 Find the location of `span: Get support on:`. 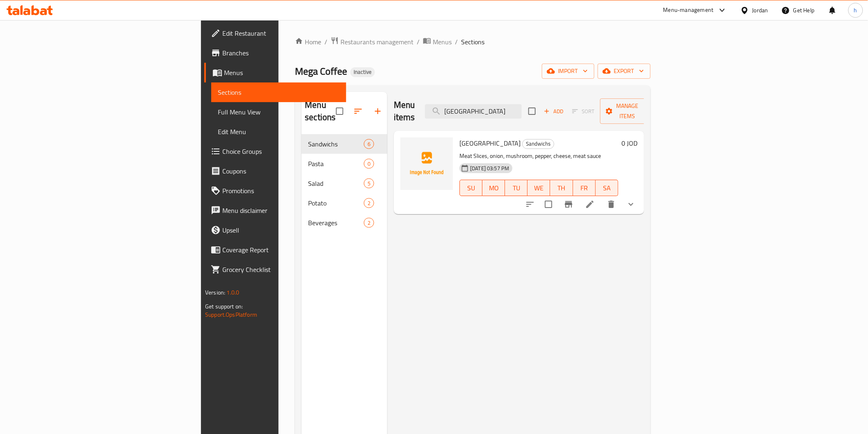

span: Get support on: is located at coordinates (224, 307).